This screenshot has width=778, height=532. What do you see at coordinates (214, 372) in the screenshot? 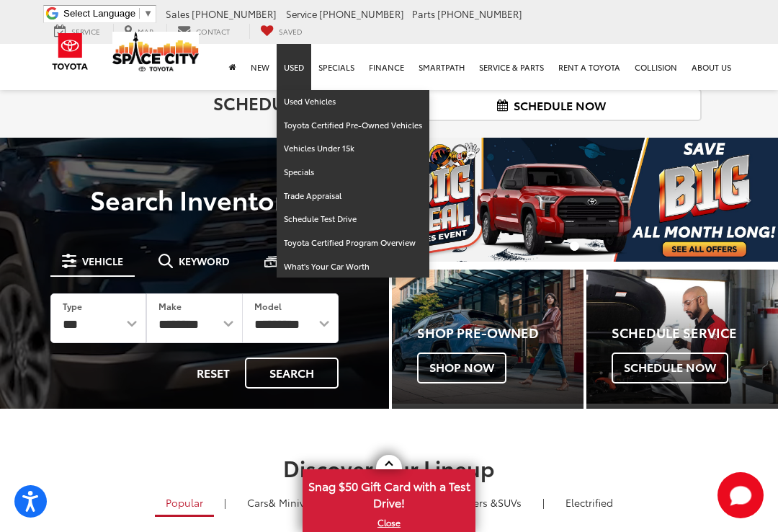
I see `button: Reset` at bounding box center [214, 372].